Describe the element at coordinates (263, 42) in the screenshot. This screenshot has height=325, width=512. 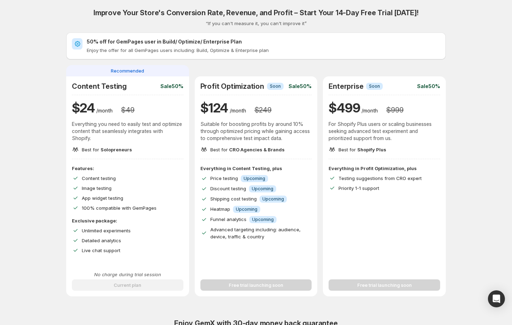
I see `h2: 50% off for GemPages user in Build/ Optimize/ Enterprise Plan` at that location.